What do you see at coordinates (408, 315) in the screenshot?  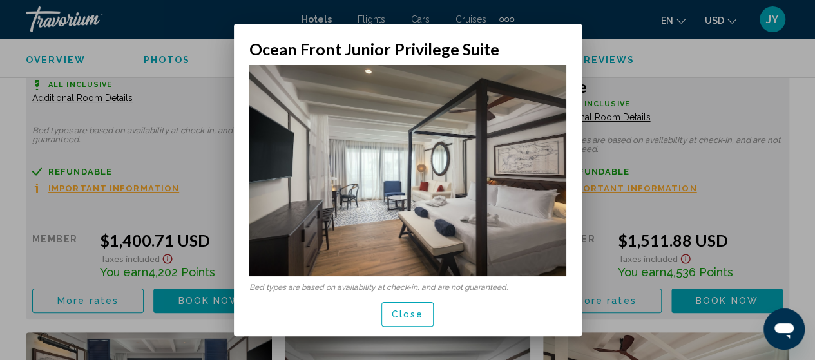 I see `span: Close` at bounding box center [408, 315].